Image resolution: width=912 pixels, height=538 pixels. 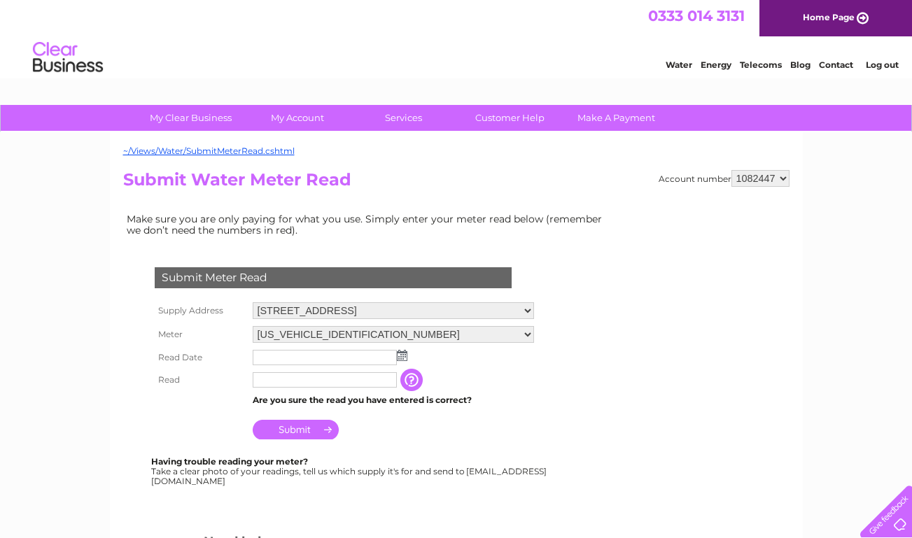 What do you see at coordinates (800, 64) in the screenshot?
I see `a: Blog` at bounding box center [800, 64].